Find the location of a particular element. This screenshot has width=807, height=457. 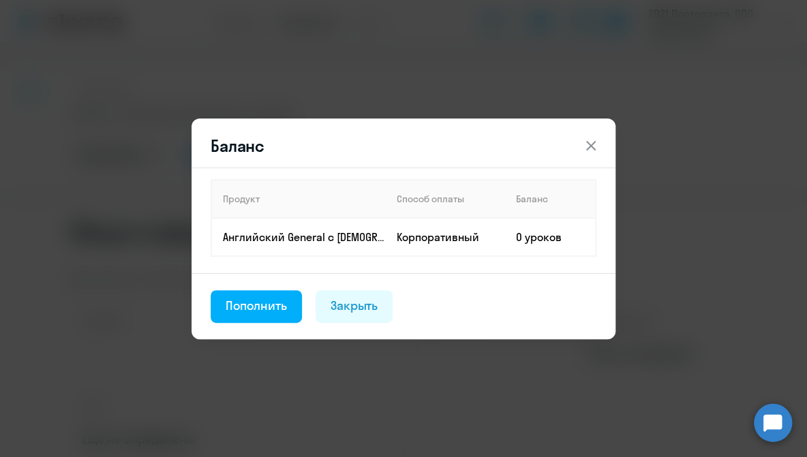

td: 0 уроков is located at coordinates (550, 237).